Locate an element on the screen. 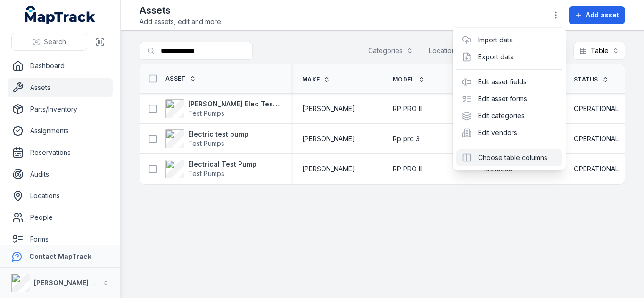 This screenshot has width=644, height=298. div: Choose table columns is located at coordinates (509, 158).